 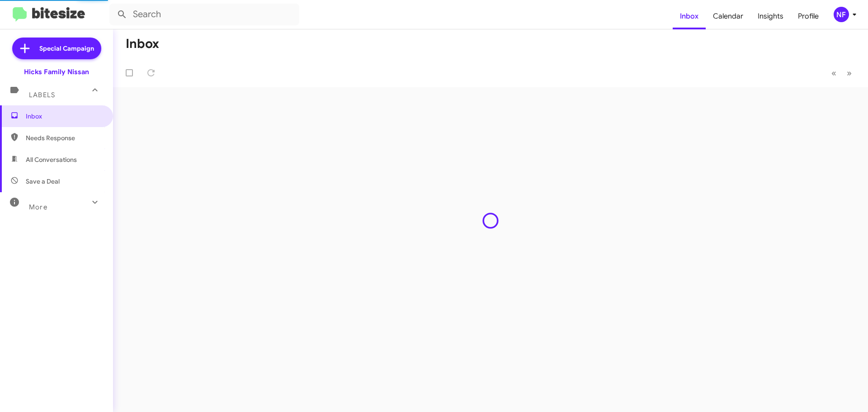 I want to click on div: Hicks Family Nissan, so click(x=56, y=72).